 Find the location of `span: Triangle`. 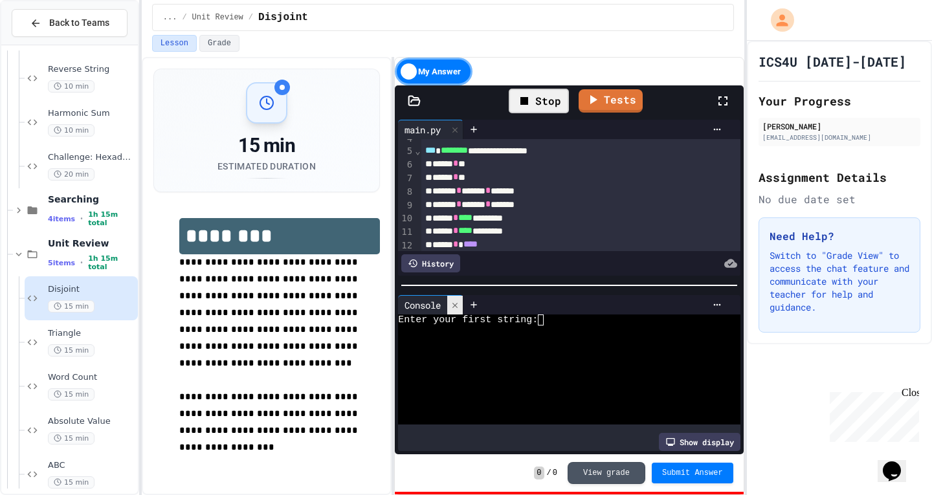

span: Triangle is located at coordinates (91, 333).